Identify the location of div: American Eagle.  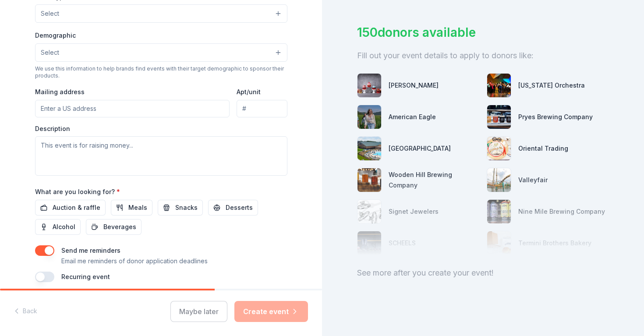
(412, 117).